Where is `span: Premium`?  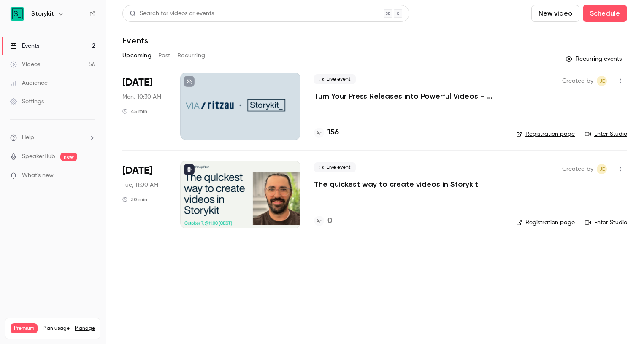 span: Premium is located at coordinates (24, 328).